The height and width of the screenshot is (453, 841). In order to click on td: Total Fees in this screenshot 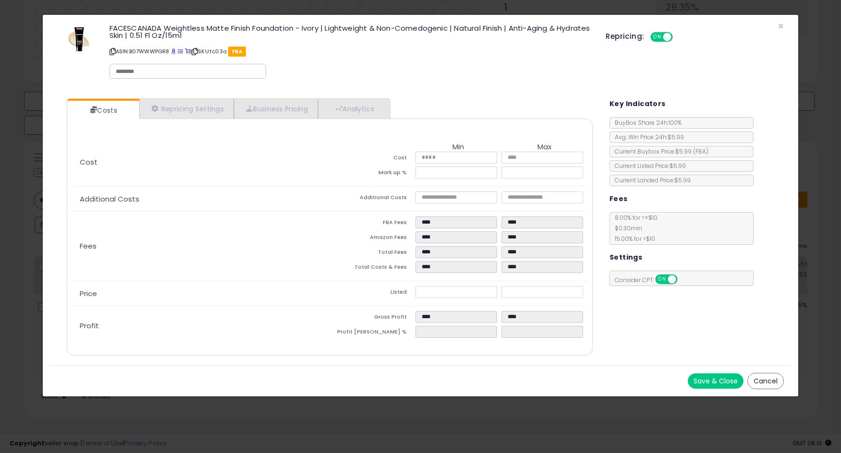, I will do `click(372, 254)`.